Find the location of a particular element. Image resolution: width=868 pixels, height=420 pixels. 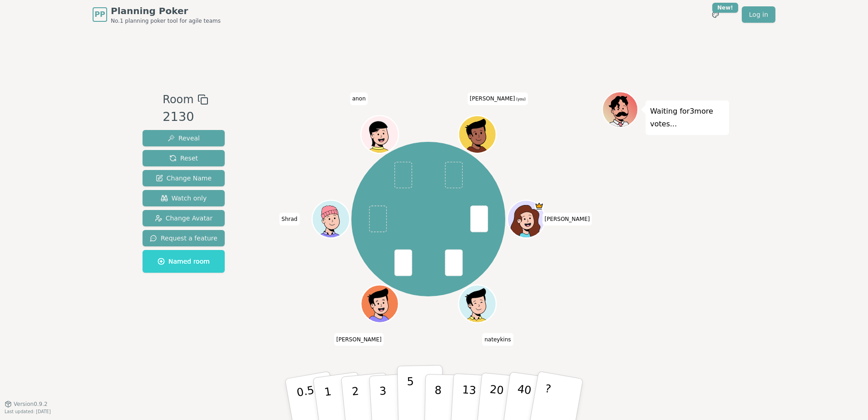

a: Log in is located at coordinates (759, 14).